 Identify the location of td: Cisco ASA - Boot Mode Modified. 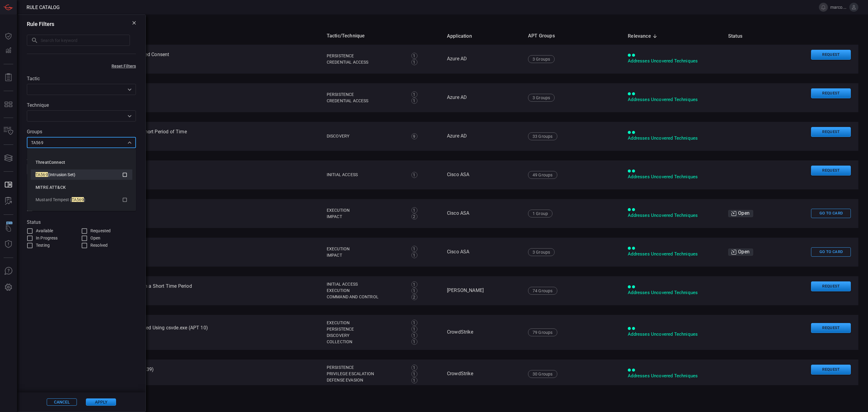
(173, 214).